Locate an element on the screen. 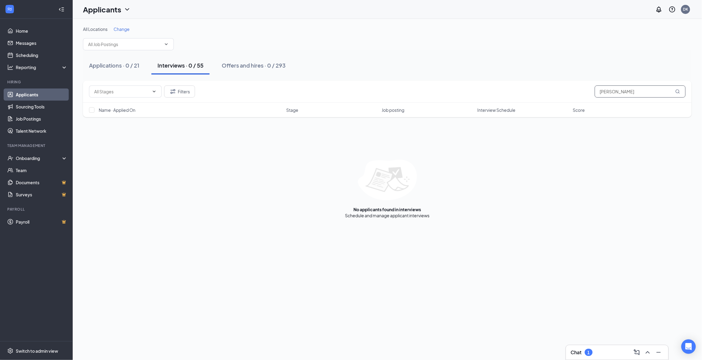  input: Search in interviews is located at coordinates (640, 91).